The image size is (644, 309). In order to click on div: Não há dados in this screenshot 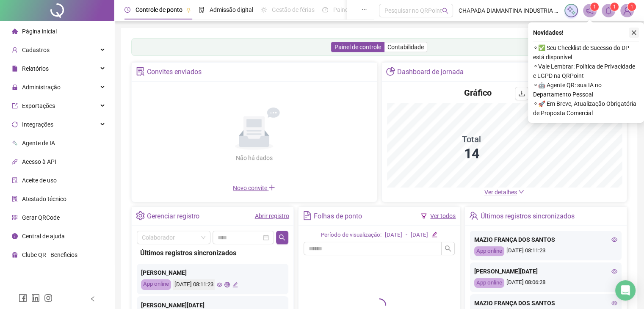, I will do `click(254, 158)`.